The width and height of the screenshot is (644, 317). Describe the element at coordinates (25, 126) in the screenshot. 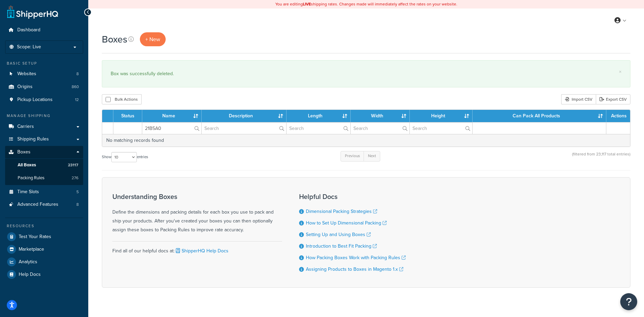

I see `span: Carriers` at that location.